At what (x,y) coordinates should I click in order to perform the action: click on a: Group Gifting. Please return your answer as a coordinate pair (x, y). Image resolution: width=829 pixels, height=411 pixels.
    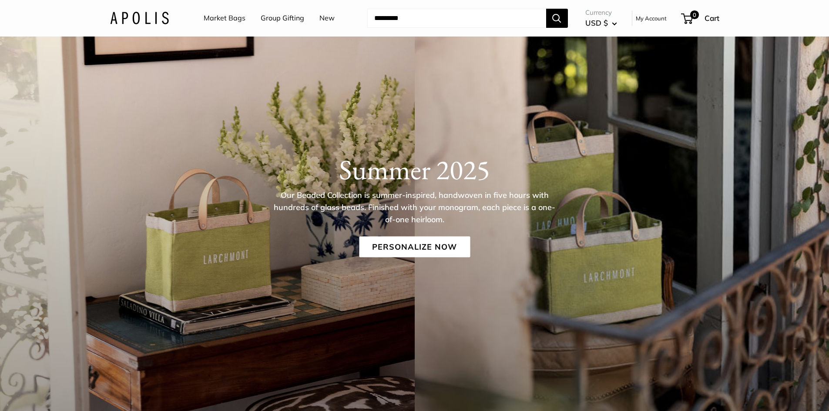
    Looking at the image, I should click on (282, 18).